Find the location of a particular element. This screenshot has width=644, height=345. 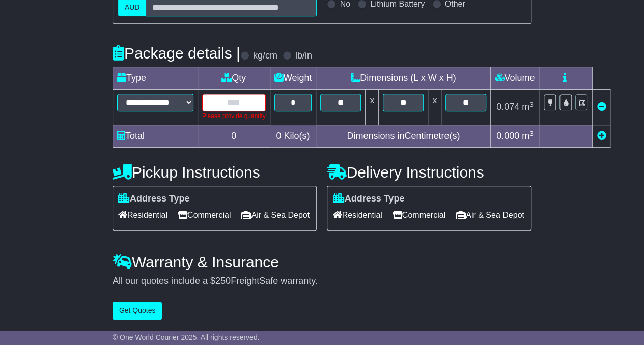

div: All our quotes include a $ FreightSafe warranty. is located at coordinates (322, 282).